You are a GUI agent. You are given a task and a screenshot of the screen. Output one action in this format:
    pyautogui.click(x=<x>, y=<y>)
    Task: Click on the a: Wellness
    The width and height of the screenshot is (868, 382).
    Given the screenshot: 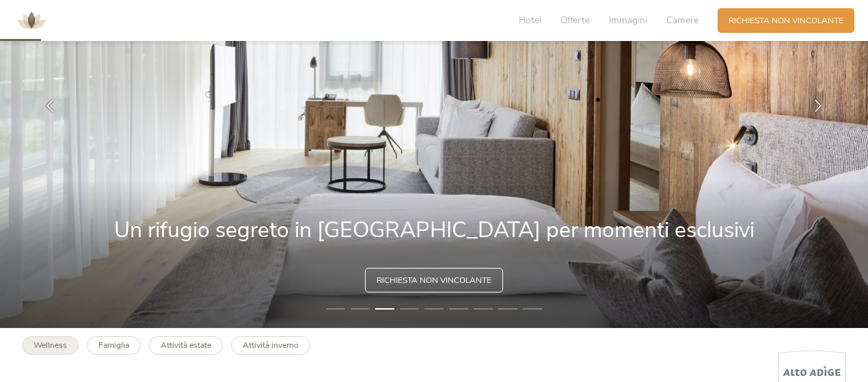 What is the action you would take?
    pyautogui.click(x=50, y=345)
    